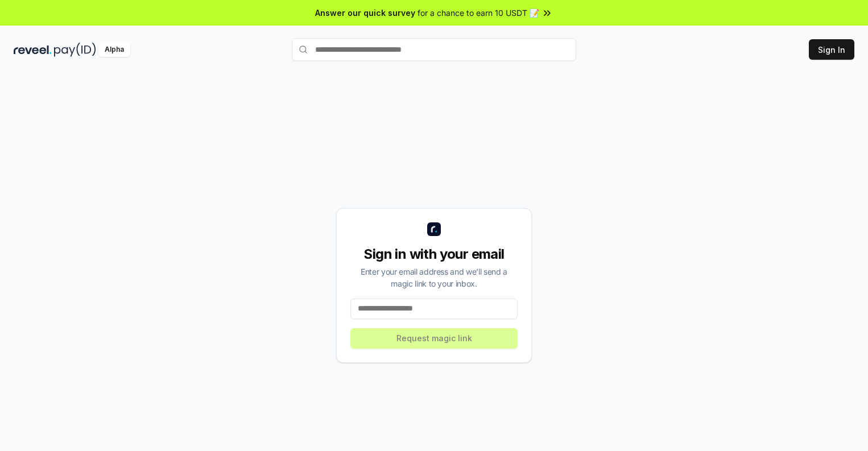 The image size is (868, 451). I want to click on span: Answer our quick survey, so click(365, 13).